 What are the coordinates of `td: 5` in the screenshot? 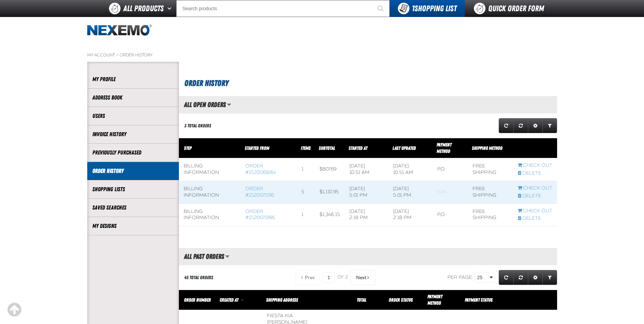 It's located at (306, 192).